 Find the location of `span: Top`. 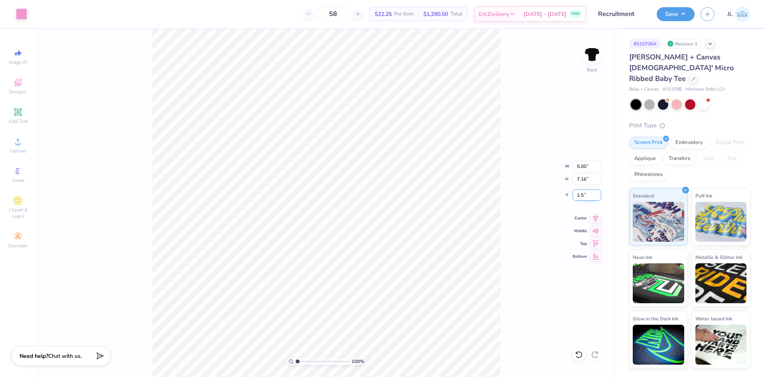

span: Top is located at coordinates (579, 244).